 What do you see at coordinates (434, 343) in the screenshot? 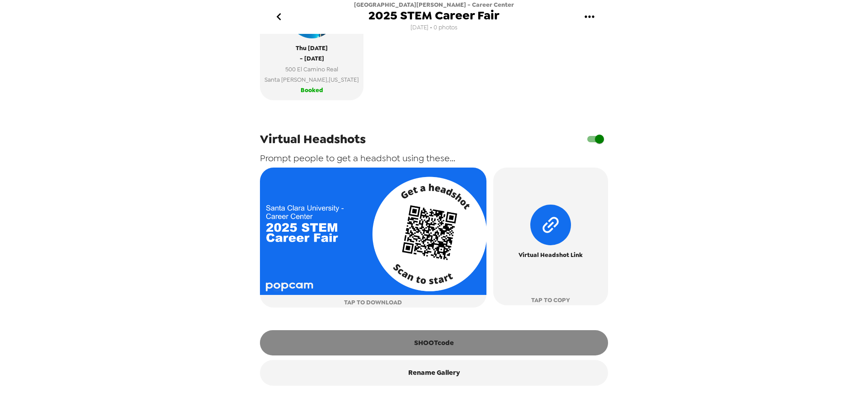
I see `button: SHOOTcode` at bounding box center [434, 343].